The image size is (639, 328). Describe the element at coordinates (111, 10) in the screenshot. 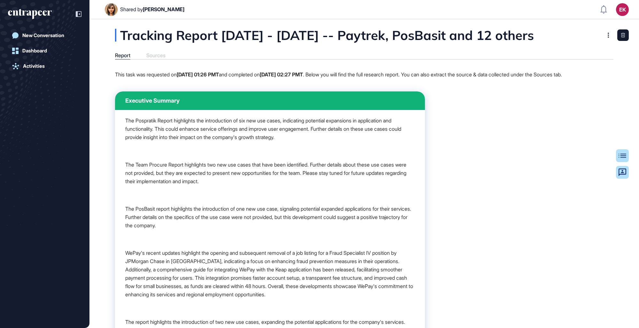

I see `img: User Image` at that location.